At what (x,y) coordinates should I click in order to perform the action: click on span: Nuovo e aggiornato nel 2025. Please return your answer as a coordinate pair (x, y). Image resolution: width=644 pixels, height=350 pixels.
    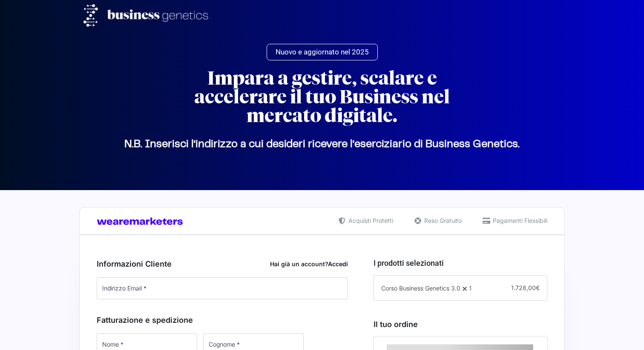
    Looking at the image, I should click on (322, 52).